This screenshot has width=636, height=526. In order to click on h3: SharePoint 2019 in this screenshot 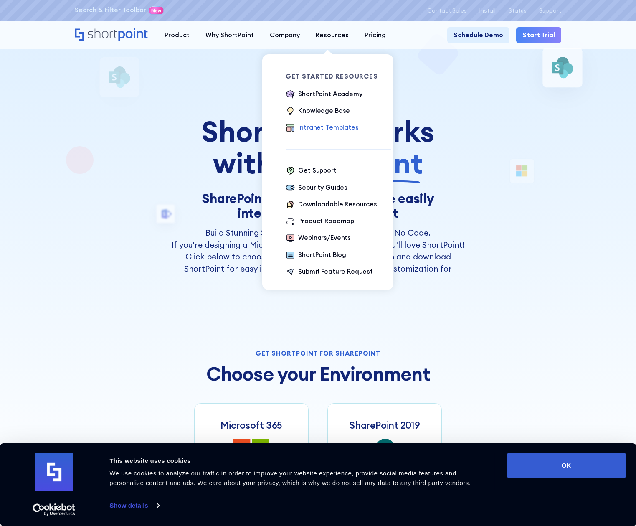, I will do `click(385, 425)`.